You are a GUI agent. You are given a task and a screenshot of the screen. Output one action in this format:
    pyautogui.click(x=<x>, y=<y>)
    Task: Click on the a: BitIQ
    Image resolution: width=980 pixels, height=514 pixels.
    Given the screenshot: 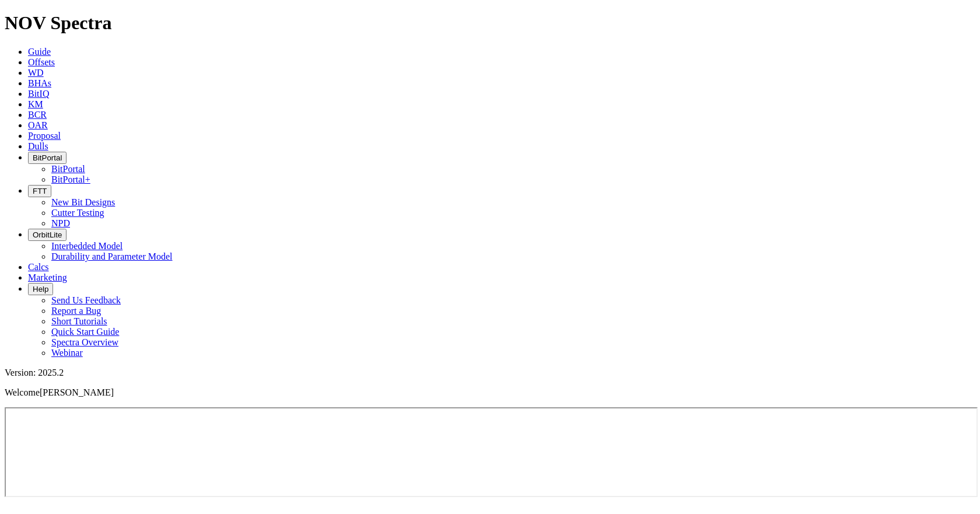 What is the action you would take?
    pyautogui.click(x=38, y=93)
    